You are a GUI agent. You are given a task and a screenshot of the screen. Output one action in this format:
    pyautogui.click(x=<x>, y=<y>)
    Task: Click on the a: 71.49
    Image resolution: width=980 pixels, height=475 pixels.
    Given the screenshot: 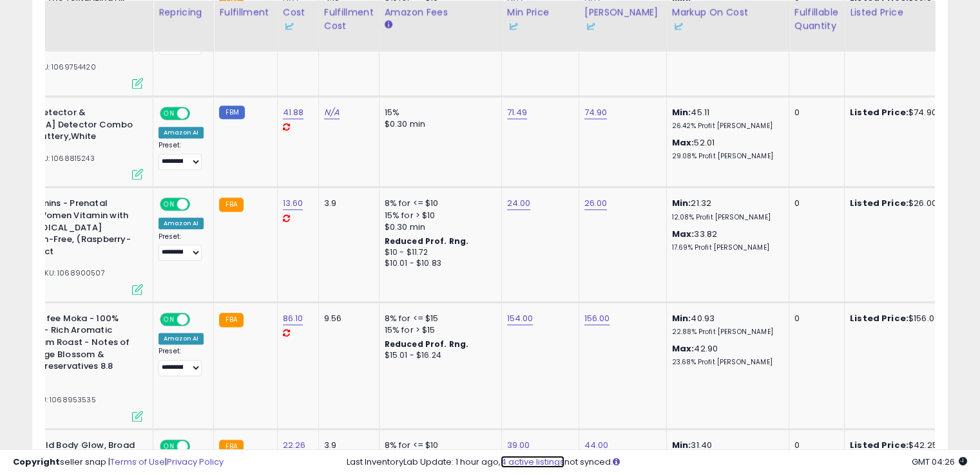 What is the action you would take?
    pyautogui.click(x=517, y=112)
    